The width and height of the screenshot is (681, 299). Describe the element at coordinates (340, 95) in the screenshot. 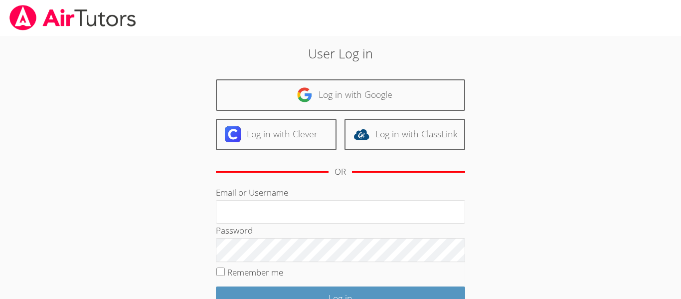

I see `a: Log in with Google` at that location.